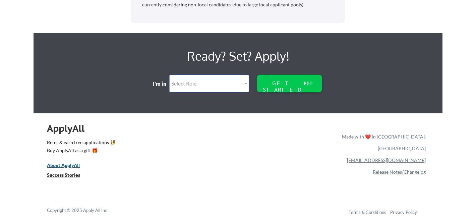 This screenshot has height=224, width=476. I want to click on div: Ready? Set? Apply!, so click(238, 56).